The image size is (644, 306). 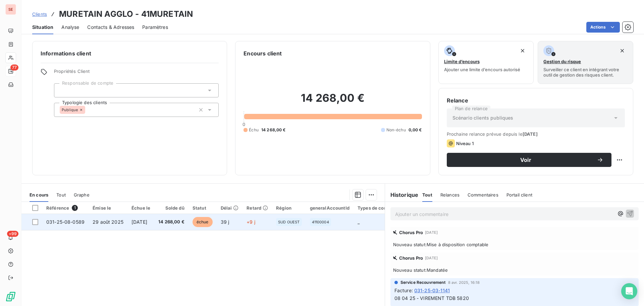 I want to click on div: Types de contentieux, so click(x=382, y=208).